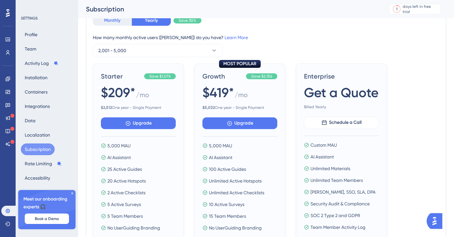 The image size is (454, 237). I want to click on span: $419*, so click(218, 93).